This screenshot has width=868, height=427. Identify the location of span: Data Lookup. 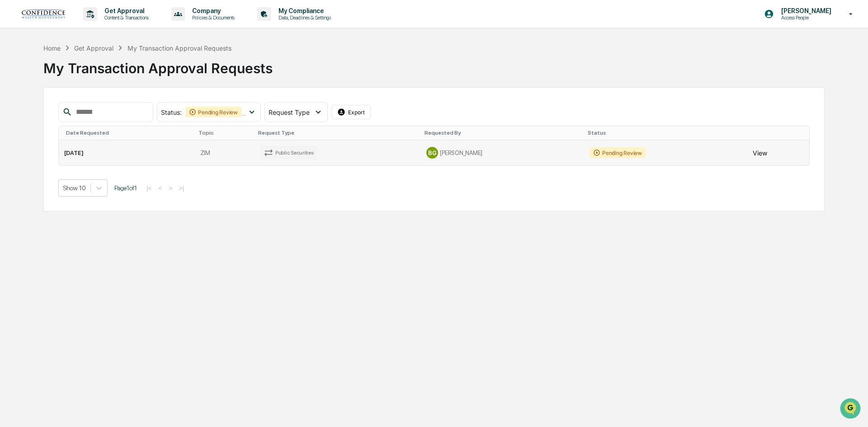
(38, 136).